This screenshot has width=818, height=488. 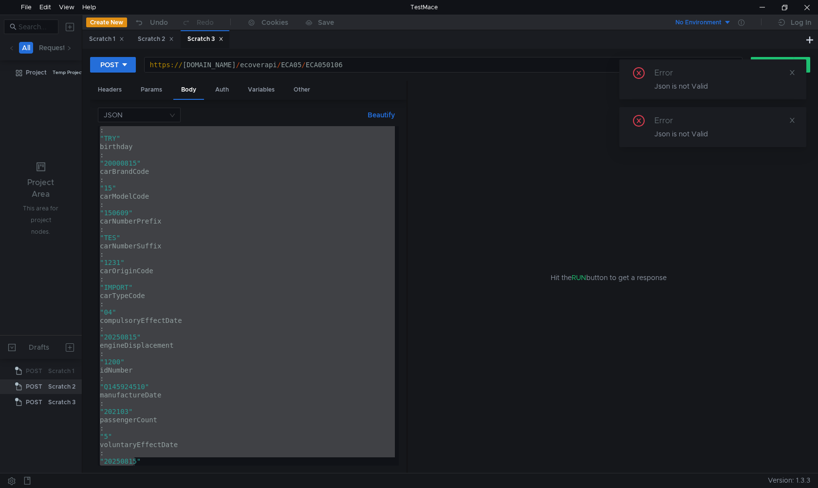 I want to click on div: Body, so click(x=188, y=90).